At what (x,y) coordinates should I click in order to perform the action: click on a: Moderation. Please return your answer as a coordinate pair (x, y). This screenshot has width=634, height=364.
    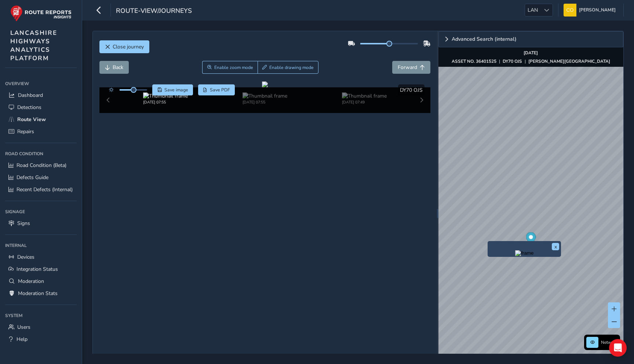
    Looking at the image, I should click on (41, 281).